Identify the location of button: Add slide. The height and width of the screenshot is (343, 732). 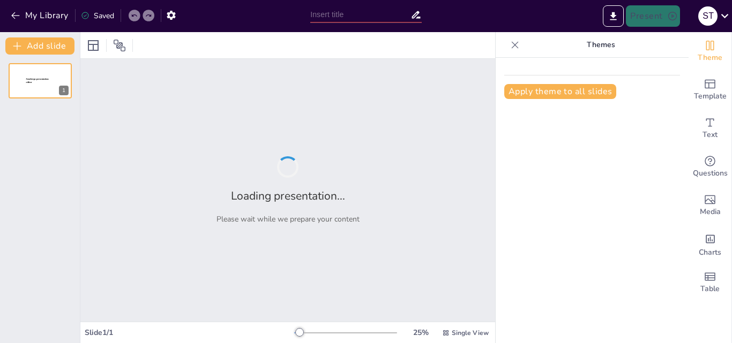
(40, 46).